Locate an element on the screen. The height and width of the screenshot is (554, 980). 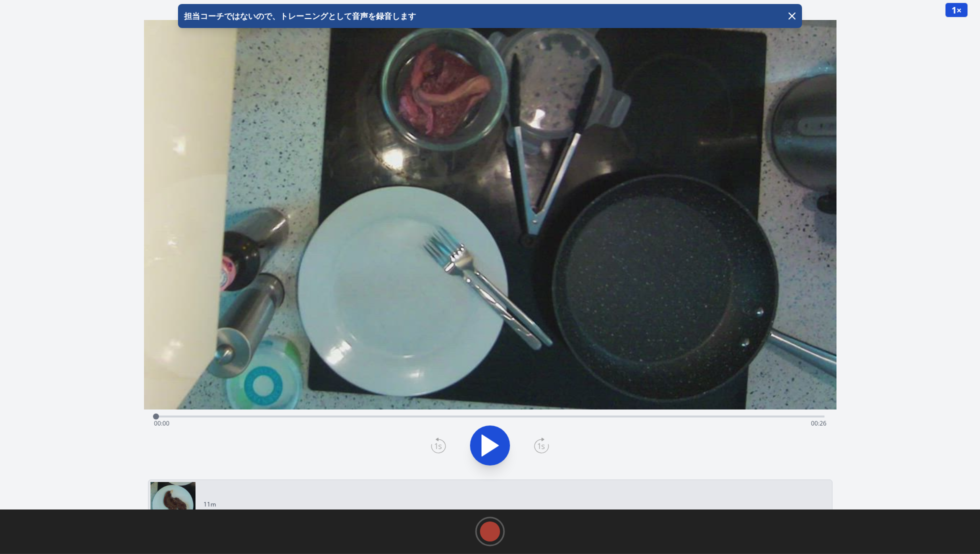
span: 00:26 is located at coordinates (818, 423).